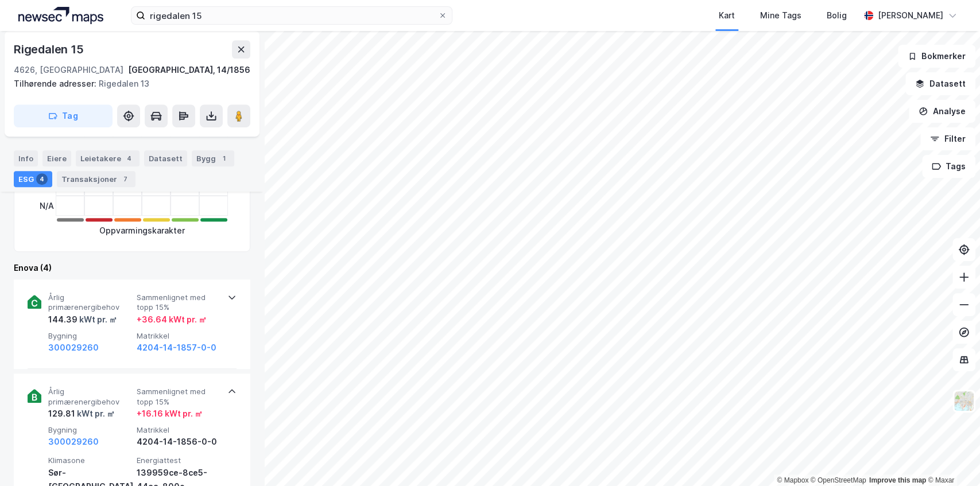 The height and width of the screenshot is (486, 980). Describe the element at coordinates (936, 56) in the screenshot. I see `button: Bokmerker` at that location.